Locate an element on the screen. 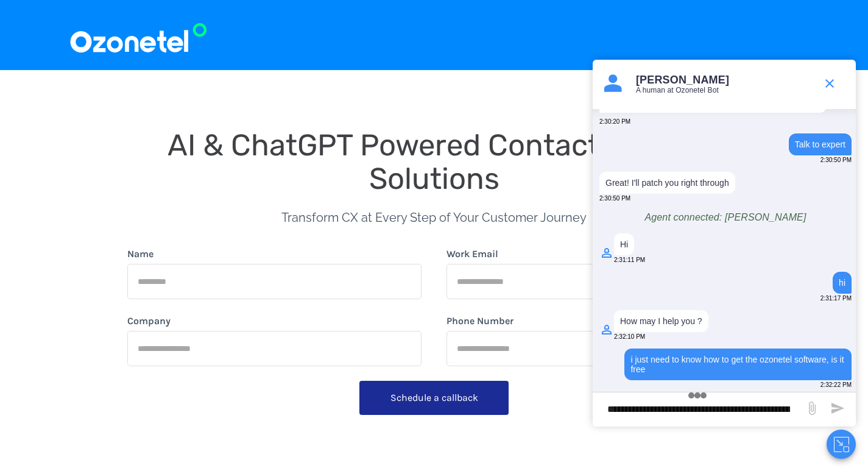  div: Talk to expert is located at coordinates (820, 144).